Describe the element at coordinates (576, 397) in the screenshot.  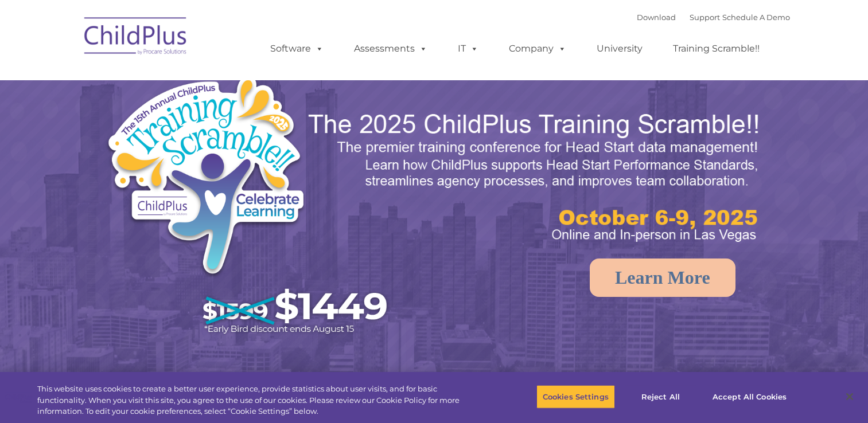
I see `button: Cookies Settings` at that location.